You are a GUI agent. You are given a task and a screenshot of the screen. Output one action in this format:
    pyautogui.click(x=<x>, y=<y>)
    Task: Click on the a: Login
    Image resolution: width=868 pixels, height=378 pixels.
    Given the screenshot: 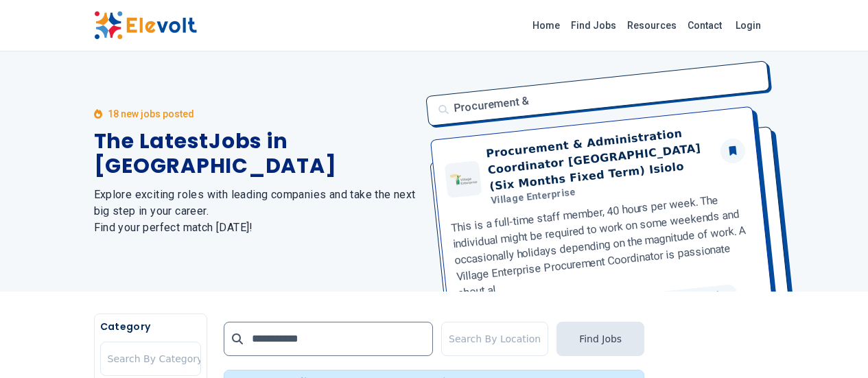 What is the action you would take?
    pyautogui.click(x=747, y=25)
    